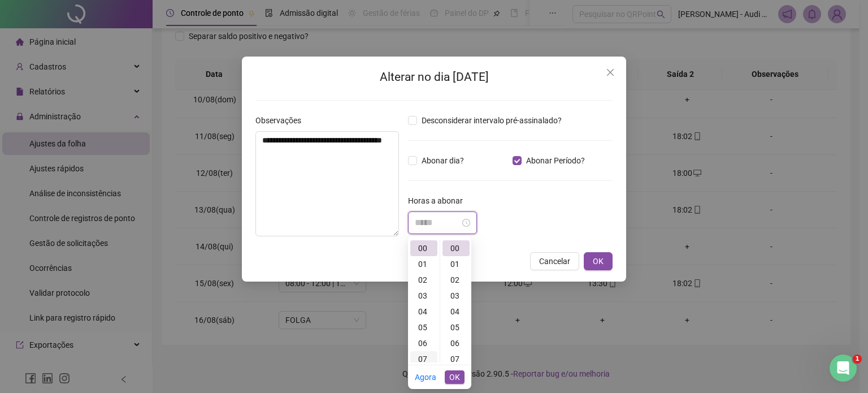  I want to click on label: Observações, so click(282, 120).